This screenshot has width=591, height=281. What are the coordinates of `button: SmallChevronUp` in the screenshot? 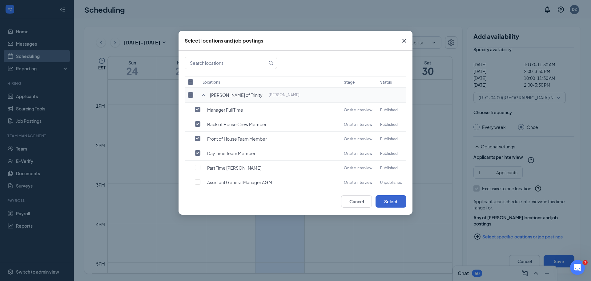 It's located at (204, 95).